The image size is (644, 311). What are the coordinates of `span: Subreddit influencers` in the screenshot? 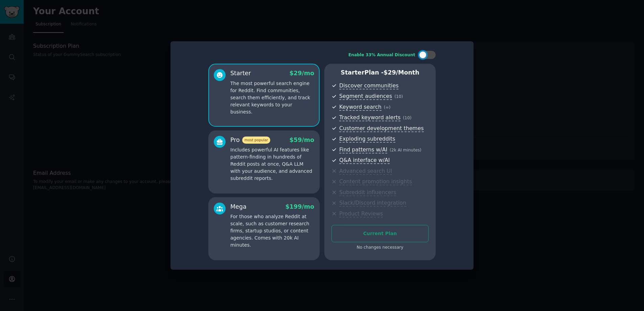 It's located at (368, 192).